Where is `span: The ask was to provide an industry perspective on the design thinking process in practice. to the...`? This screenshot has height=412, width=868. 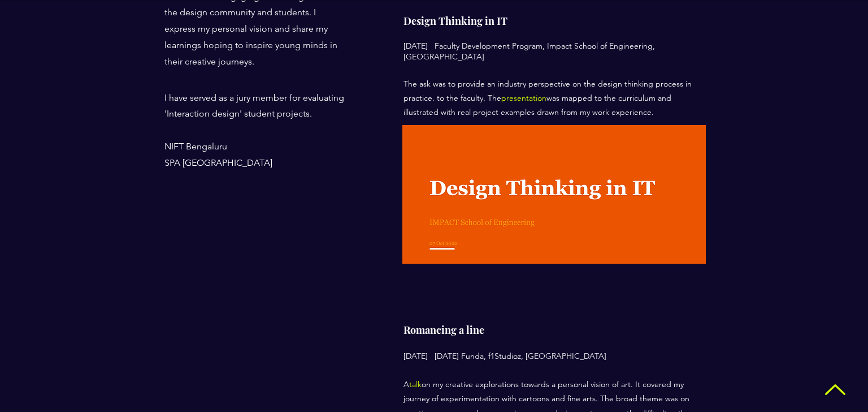
span: The ask was to provide an industry perspective on the design thinking process in practice. to the... is located at coordinates (548, 98).